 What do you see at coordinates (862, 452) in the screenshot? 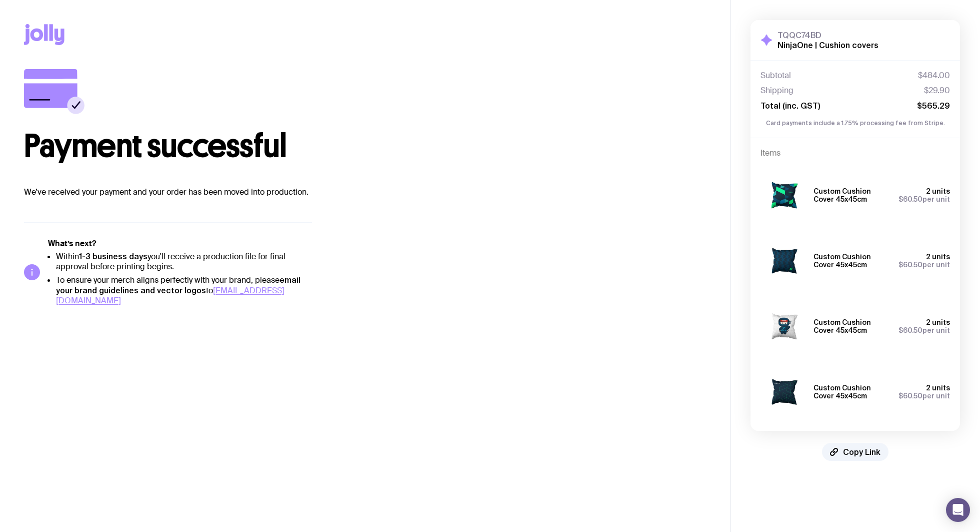
I see `span: Copy Link` at bounding box center [862, 452].